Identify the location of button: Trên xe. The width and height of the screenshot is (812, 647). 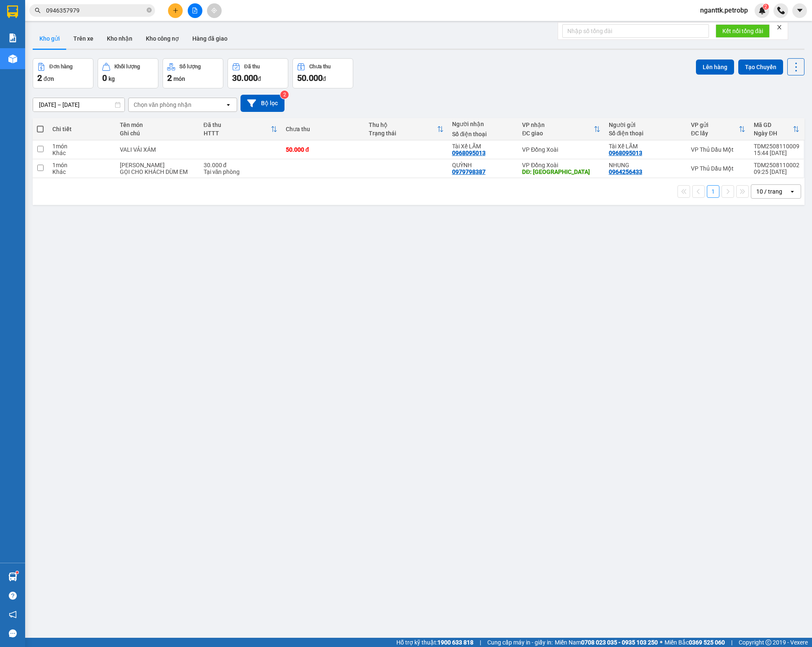
(83, 38).